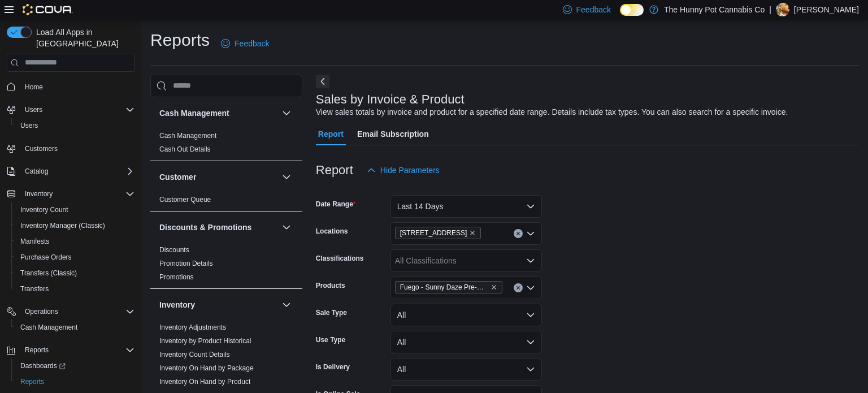 The height and width of the screenshot is (393, 868). Describe the element at coordinates (494, 287) in the screenshot. I see `button: Remove Fuego - Sunny Daze Pre-Roll - 1x1g from selection in this group` at that location.